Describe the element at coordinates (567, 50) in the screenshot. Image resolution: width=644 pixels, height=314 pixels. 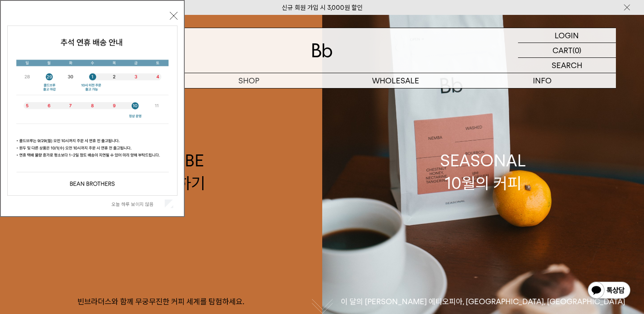
I see `a: CART (0)` at that location.